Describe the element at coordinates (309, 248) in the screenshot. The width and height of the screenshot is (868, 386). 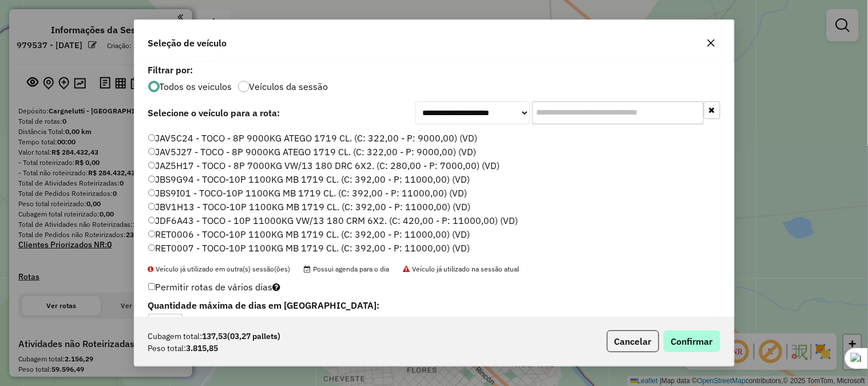
I see `label: RET0007 - TOCO-10P 1100KG MB 1719 CL. (C: 392,00 - P: 11000,00) (VD)` at that location.